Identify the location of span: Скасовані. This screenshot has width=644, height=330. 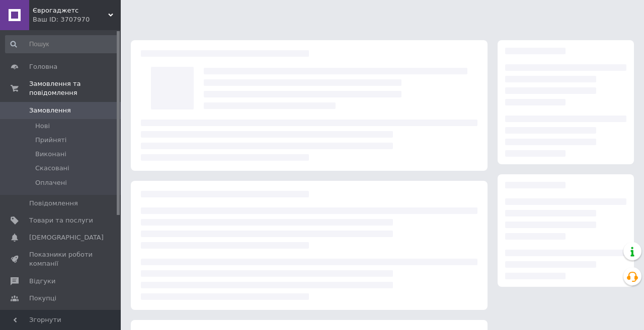
(52, 168).